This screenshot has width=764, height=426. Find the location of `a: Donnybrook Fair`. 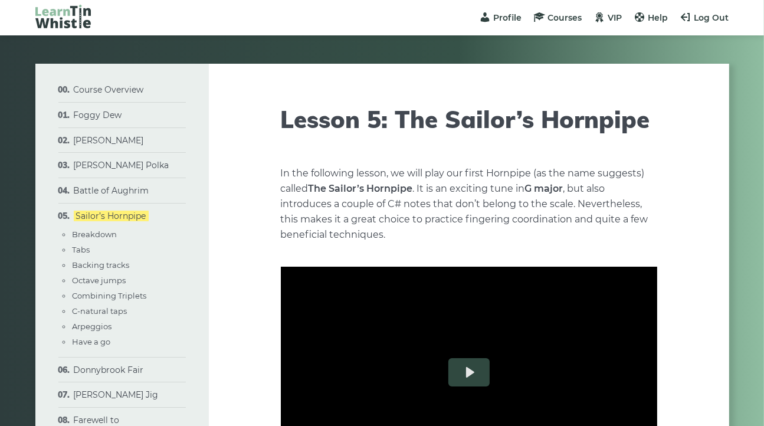

a: Donnybrook Fair is located at coordinates (109, 370).